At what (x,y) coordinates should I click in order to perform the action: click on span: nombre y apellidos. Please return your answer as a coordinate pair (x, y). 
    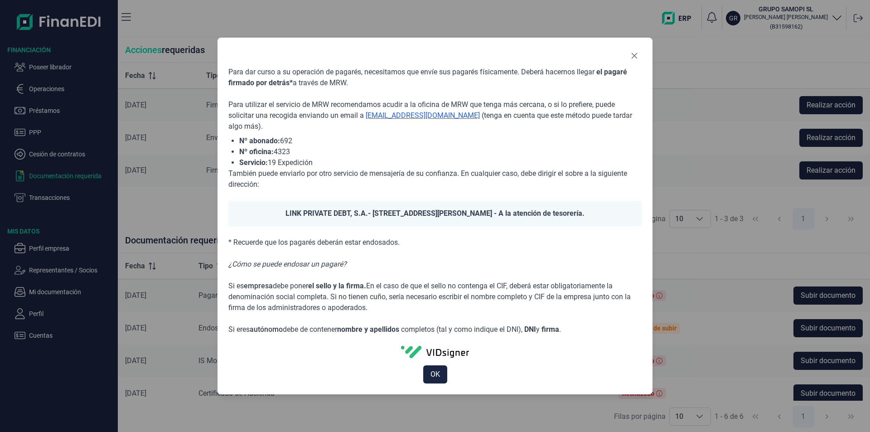
    Looking at the image, I should click on (368, 329).